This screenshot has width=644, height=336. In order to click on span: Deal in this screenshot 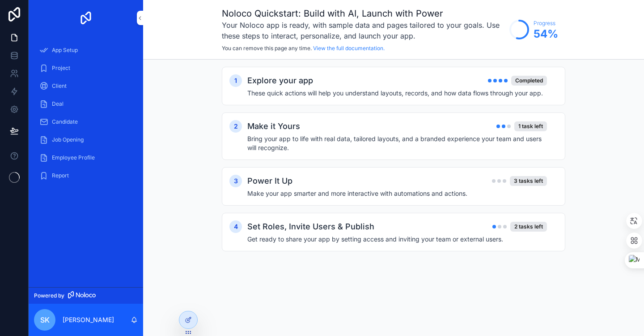, I will do `click(58, 104)`.